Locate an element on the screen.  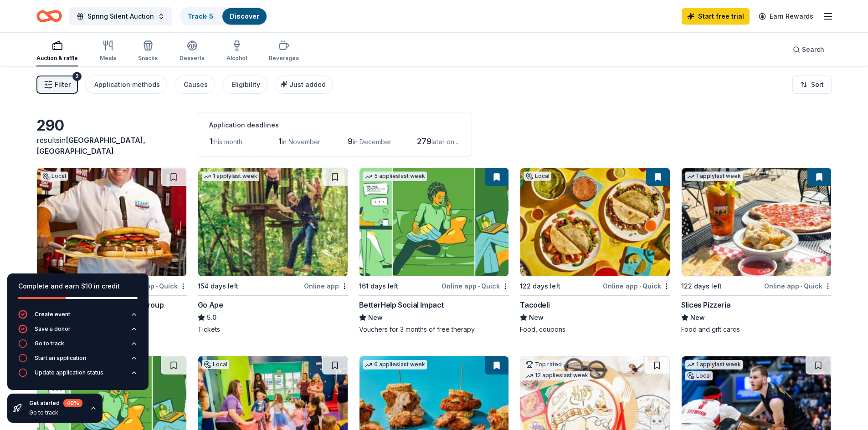
button: Eligibility is located at coordinates (245, 85).